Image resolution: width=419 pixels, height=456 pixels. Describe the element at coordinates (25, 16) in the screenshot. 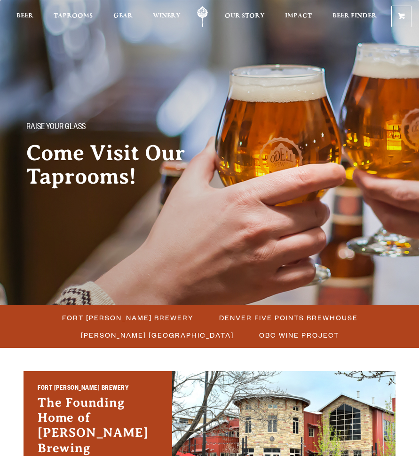

I see `a: Beer` at that location.